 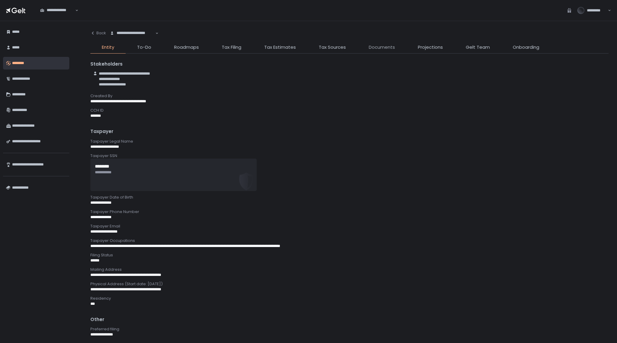 I want to click on div: Taxpayer SSN, so click(x=349, y=156).